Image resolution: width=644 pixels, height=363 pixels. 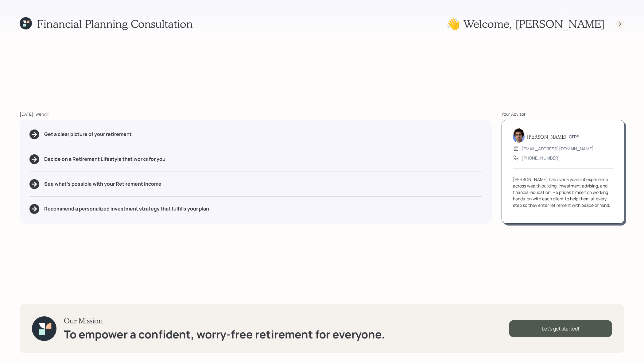 What do you see at coordinates (88, 134) in the screenshot?
I see `h5: Get a clear picture of your retirement` at bounding box center [88, 134].